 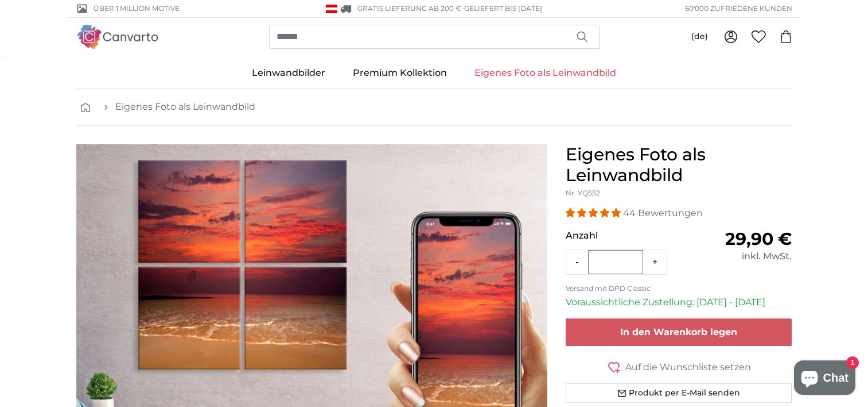 I want to click on span: Auf die Wunschliste setzen, so click(x=688, y=367).